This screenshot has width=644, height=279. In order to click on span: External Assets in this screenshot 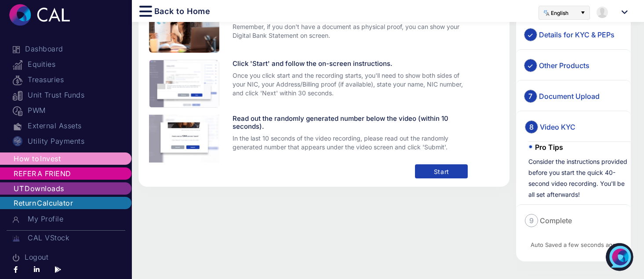, I will do `click(55, 126)`.